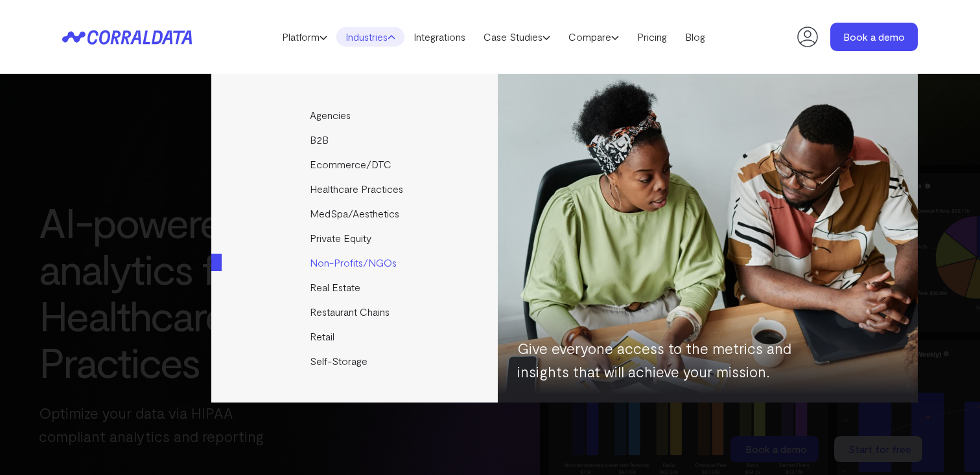 This screenshot has height=475, width=980. What do you see at coordinates (355, 312) in the screenshot?
I see `a: Restaurant Chains` at bounding box center [355, 312].